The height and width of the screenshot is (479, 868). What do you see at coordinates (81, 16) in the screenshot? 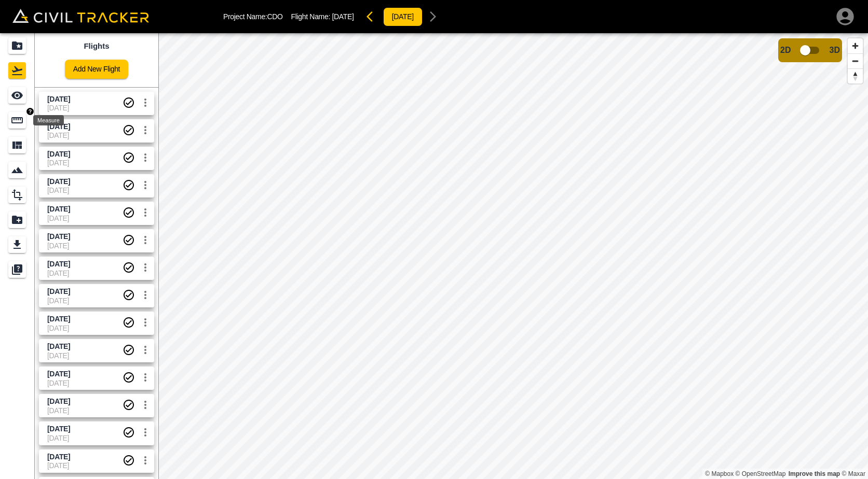
I see `img: Civil Tracker` at bounding box center [81, 16].